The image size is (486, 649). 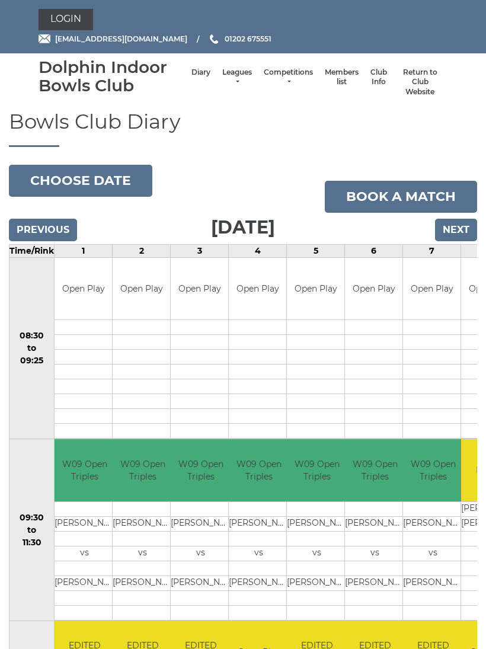 I want to click on div: Dolphin Indoor Bowls Club, so click(x=112, y=76).